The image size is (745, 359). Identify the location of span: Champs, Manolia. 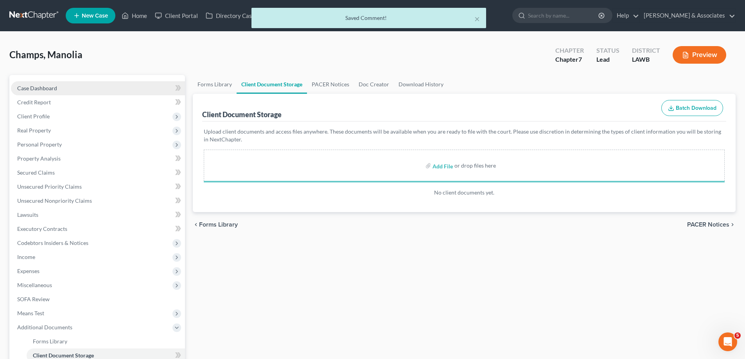
(46, 54).